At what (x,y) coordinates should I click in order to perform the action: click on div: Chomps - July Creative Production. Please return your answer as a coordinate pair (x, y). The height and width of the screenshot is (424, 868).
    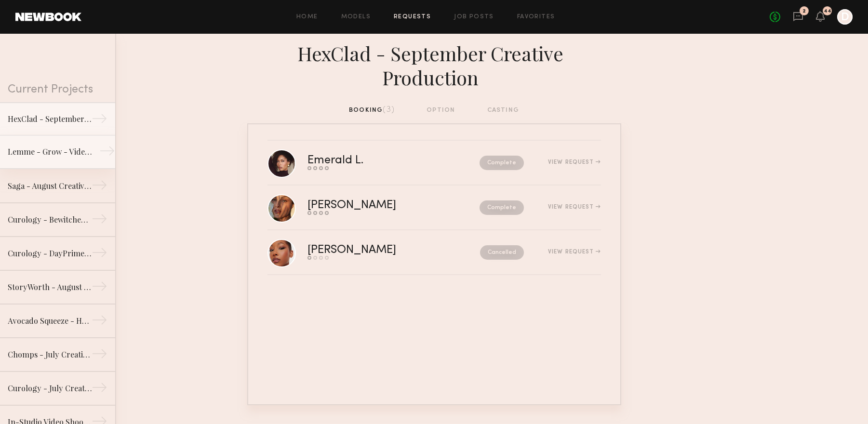
    Looking at the image, I should click on (50, 354).